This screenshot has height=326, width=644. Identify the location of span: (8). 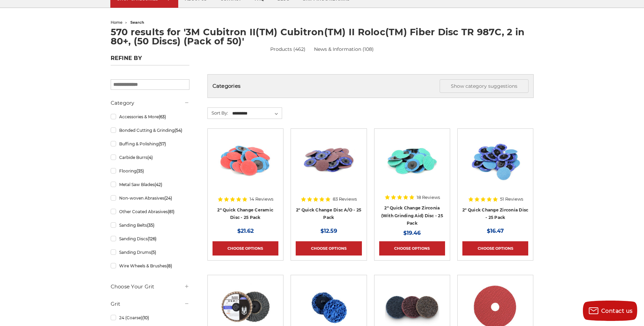
(169, 266).